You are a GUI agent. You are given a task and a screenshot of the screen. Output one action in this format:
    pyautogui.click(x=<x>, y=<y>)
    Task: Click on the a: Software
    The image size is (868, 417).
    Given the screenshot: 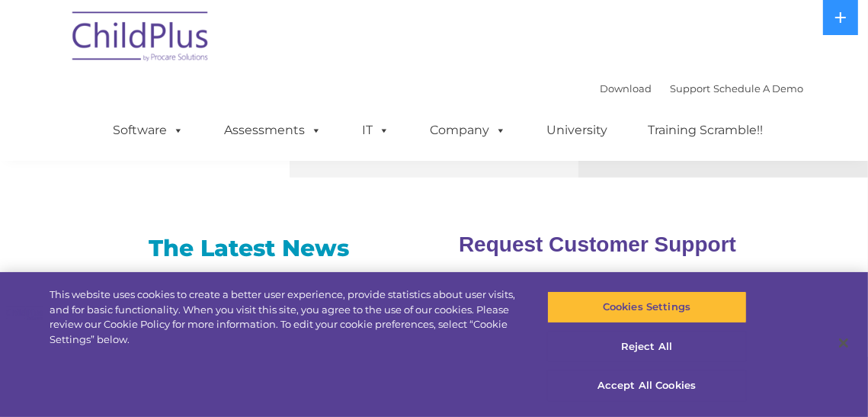 What is the action you would take?
    pyautogui.click(x=149, y=130)
    